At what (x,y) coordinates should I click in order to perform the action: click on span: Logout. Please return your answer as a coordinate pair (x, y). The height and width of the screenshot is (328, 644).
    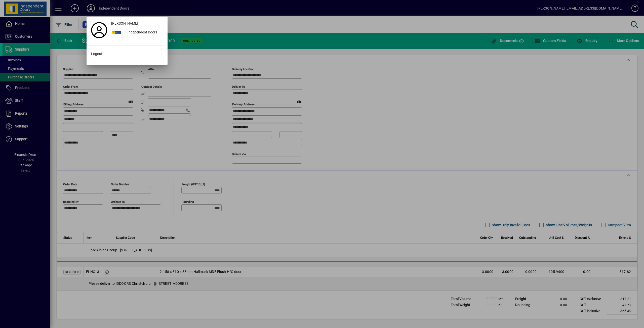
    Looking at the image, I should click on (96, 54).